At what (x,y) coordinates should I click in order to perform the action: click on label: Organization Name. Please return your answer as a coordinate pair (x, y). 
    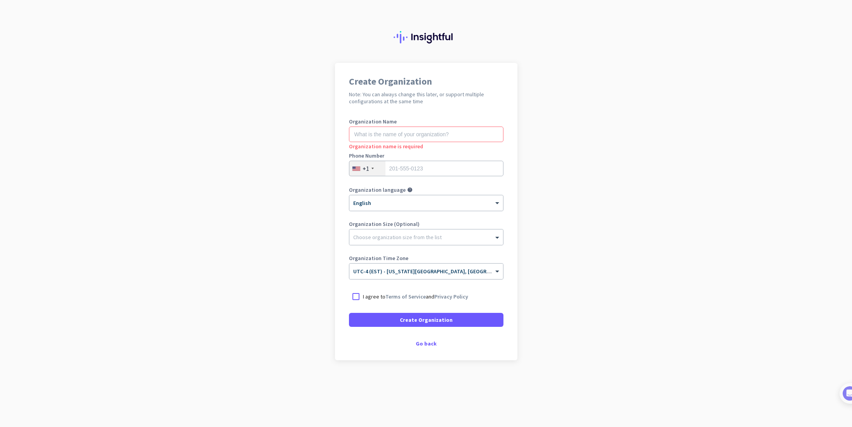
    Looking at the image, I should click on (426, 122).